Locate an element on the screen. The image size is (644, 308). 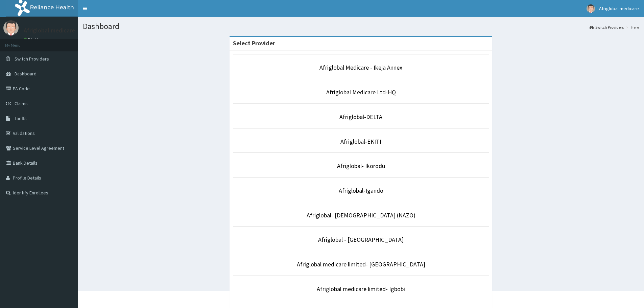
span: Tariffs is located at coordinates (21, 118).